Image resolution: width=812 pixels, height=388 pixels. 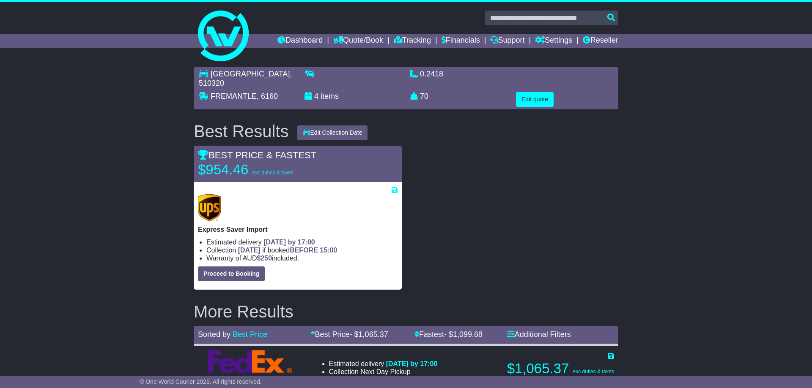 What do you see at coordinates (328, 250) in the screenshot?
I see `span: 15:00` at bounding box center [328, 250].